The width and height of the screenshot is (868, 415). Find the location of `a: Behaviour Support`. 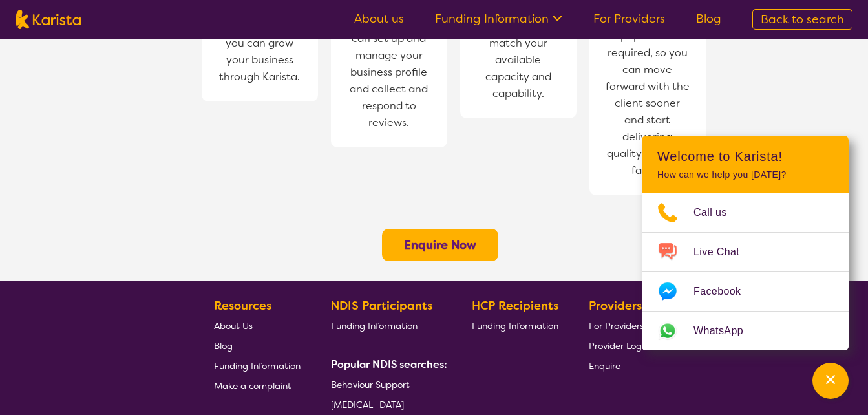

a: Behaviour Support is located at coordinates (387, 383).